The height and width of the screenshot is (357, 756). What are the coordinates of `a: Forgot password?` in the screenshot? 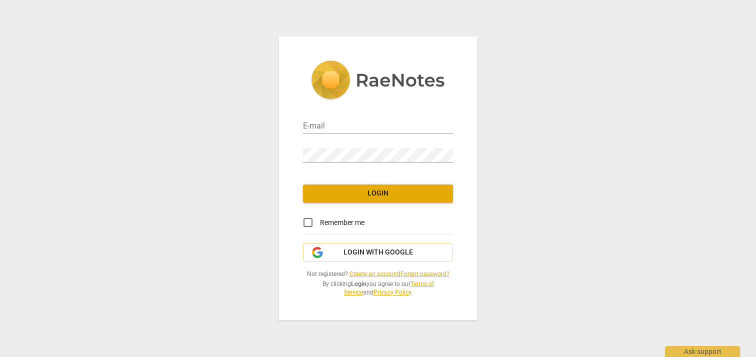 It's located at (425, 274).